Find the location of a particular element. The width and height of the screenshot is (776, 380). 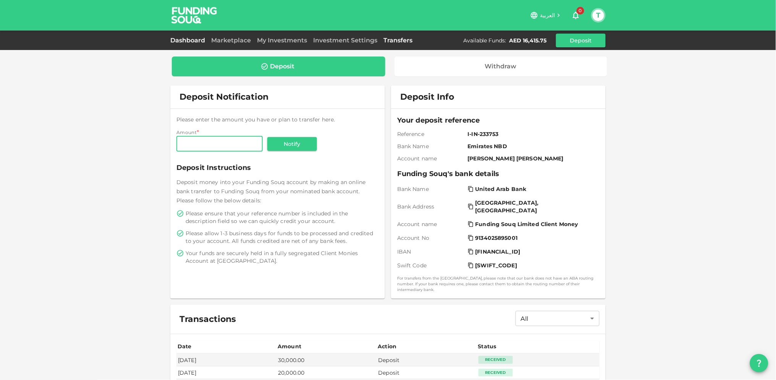

span: 0 is located at coordinates (580, 11).